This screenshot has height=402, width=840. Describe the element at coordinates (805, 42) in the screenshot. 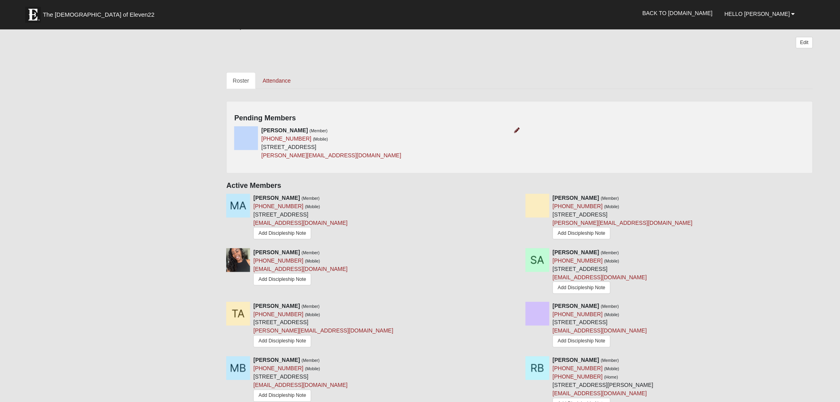

I see `a: Edit` at that location.